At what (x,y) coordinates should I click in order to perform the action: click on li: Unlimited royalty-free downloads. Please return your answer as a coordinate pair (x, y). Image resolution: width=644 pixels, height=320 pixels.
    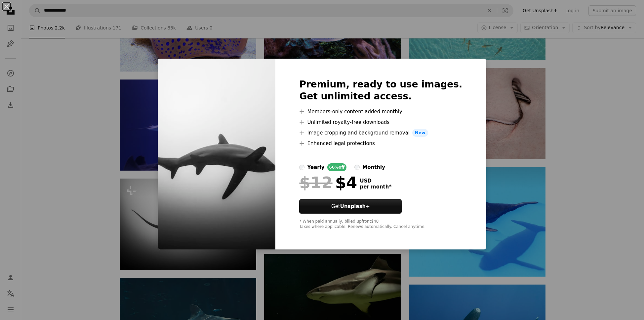
    Looking at the image, I should click on (381, 122).